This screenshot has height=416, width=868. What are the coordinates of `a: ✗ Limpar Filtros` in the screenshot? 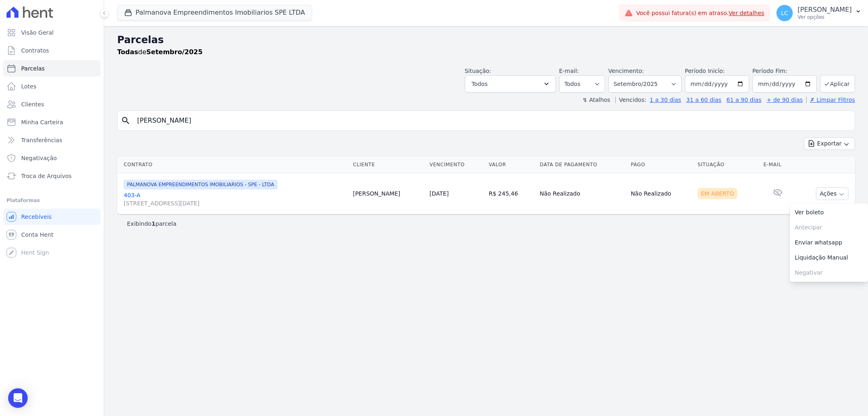 It's located at (830, 99).